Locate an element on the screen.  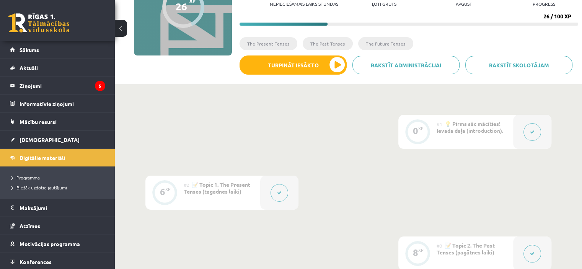
a: Mācību resursi is located at coordinates (57, 122).